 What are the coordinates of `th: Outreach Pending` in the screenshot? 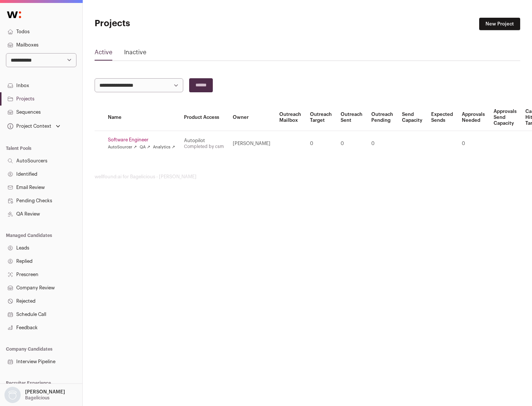 It's located at (382, 118).